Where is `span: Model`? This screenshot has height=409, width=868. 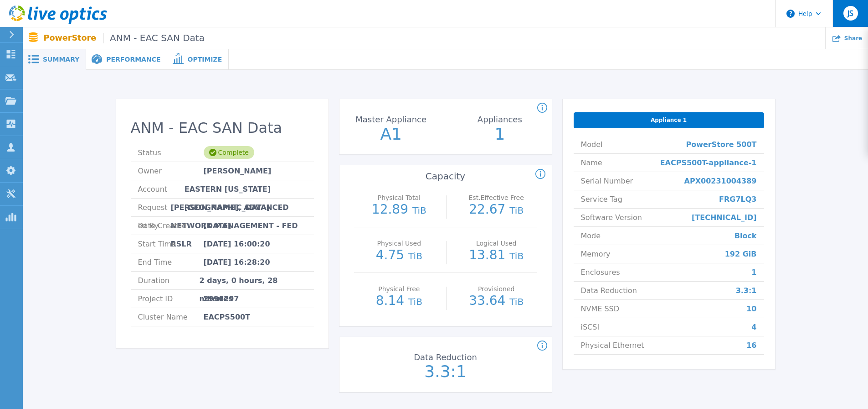 span: Model is located at coordinates (592, 144).